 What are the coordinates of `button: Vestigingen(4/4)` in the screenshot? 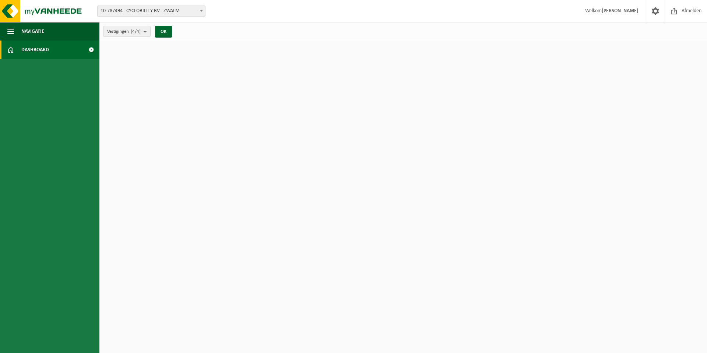 It's located at (127, 31).